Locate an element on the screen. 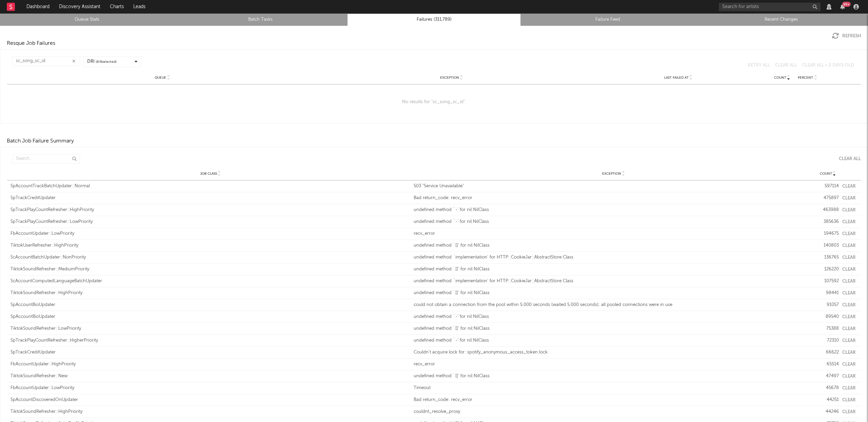 This screenshot has width=868, height=422. div: SpTrackPlayCountRefresher::HigherPriority is located at coordinates (210, 341).